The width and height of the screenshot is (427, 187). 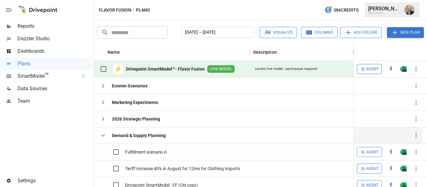 I want to click on span: Reports, so click(x=55, y=26).